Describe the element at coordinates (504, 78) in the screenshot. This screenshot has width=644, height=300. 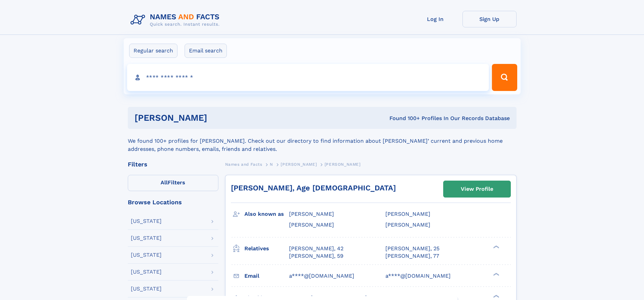
I see `button: Search Button` at that location.